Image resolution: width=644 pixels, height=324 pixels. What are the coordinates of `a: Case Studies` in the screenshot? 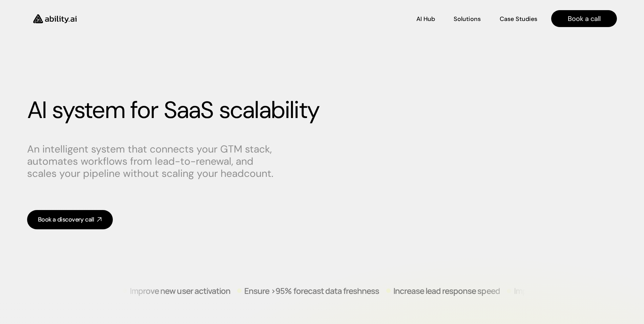 It's located at (518, 19).